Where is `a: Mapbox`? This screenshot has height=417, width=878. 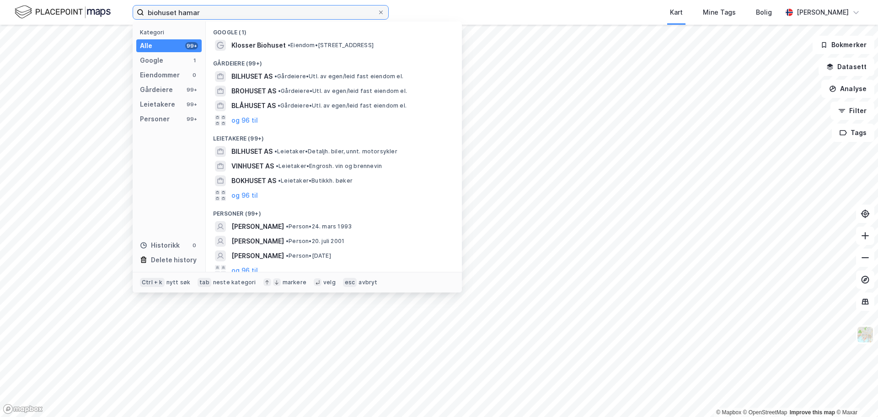
a: Mapbox is located at coordinates (729, 412).